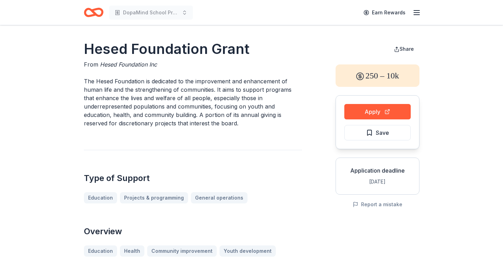 Image resolution: width=503 pixels, height=264 pixels. What do you see at coordinates (407, 49) in the screenshot?
I see `span: Share` at bounding box center [407, 49].